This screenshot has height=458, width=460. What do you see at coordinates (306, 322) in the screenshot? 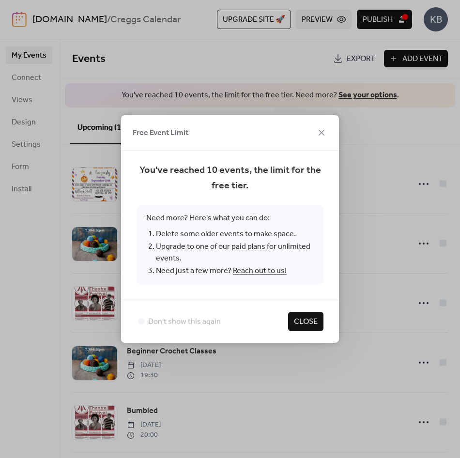
I see `span: Close` at bounding box center [306, 322].